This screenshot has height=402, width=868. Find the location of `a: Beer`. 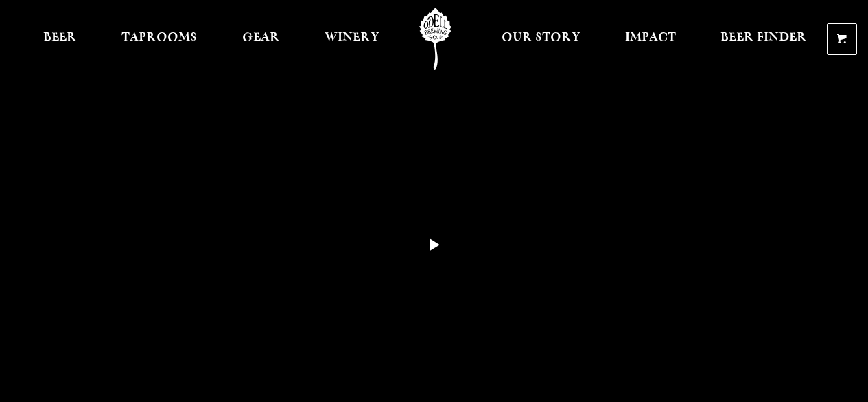

a: Beer is located at coordinates (60, 39).